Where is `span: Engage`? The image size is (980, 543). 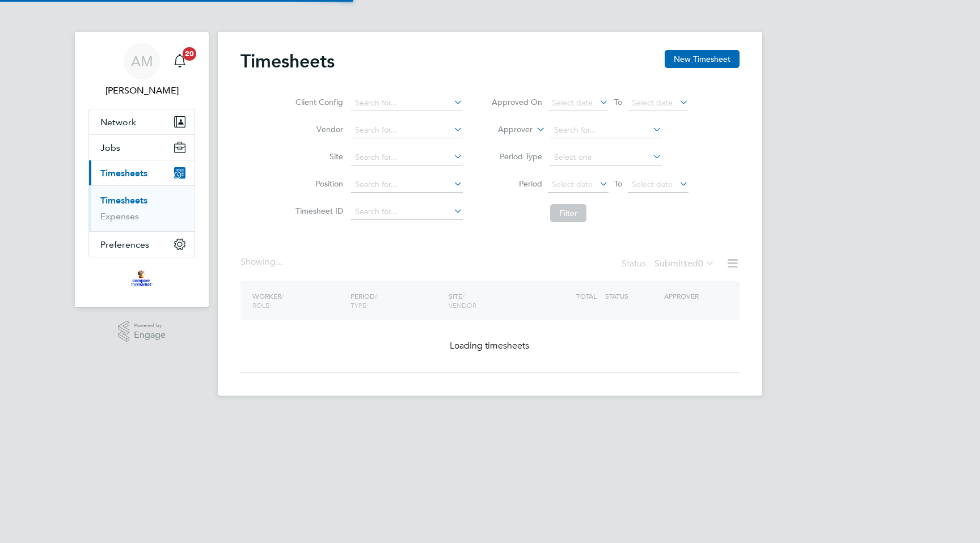 span: Engage is located at coordinates (150, 335).